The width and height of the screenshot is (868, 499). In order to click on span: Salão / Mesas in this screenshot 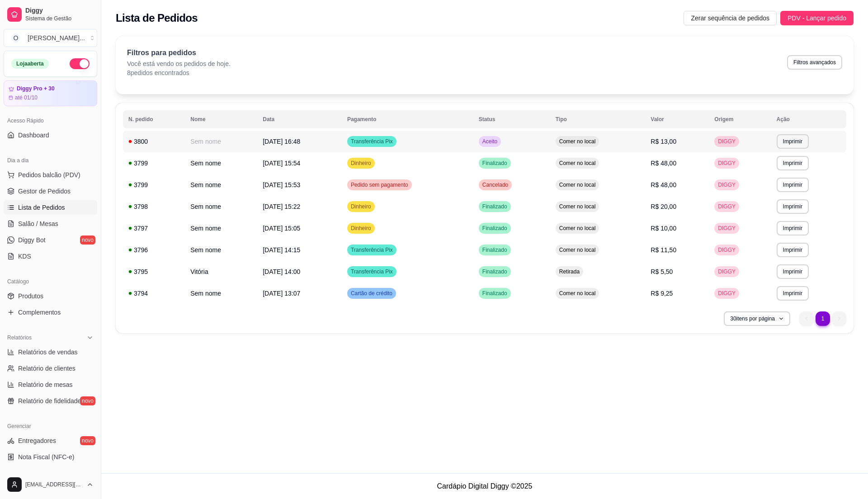, I will do `click(38, 223)`.